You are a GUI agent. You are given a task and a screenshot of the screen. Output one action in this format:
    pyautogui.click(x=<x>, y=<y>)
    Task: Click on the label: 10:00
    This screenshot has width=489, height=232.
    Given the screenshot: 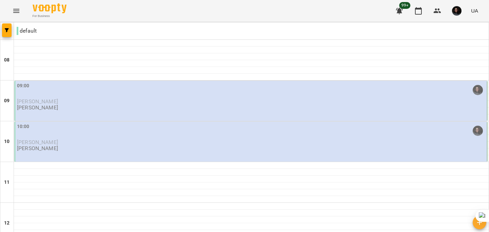 What is the action you would take?
    pyautogui.click(x=23, y=127)
    